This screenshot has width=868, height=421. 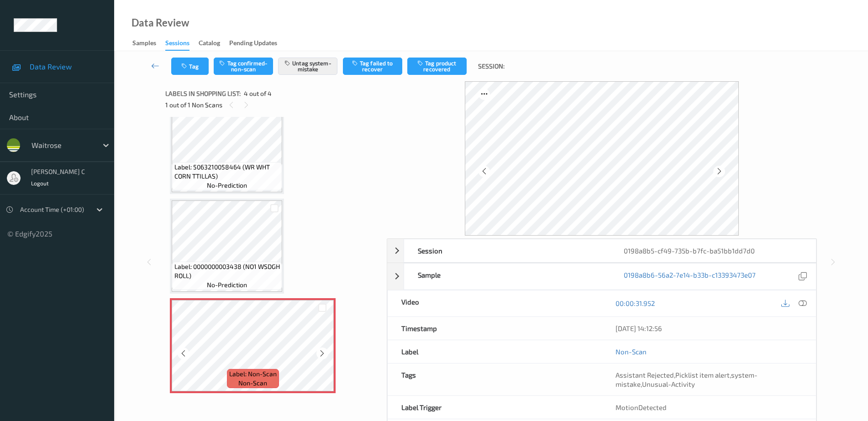 I want to click on div: Samples, so click(x=144, y=44).